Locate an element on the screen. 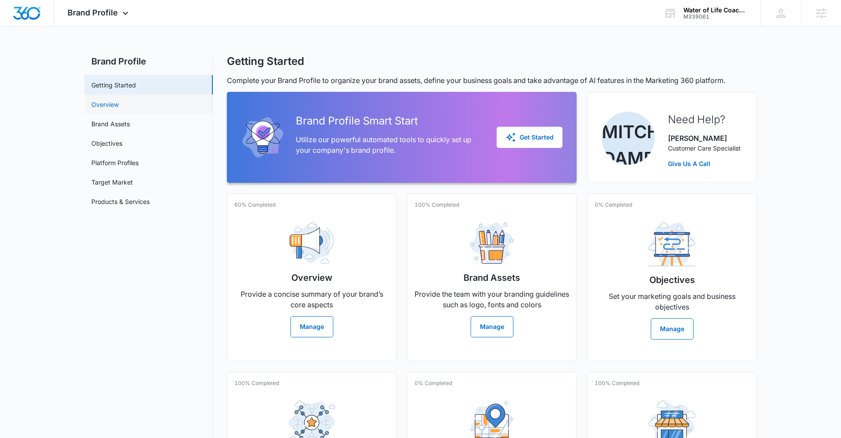 The height and width of the screenshot is (438, 841). div: account id is located at coordinates (715, 17).